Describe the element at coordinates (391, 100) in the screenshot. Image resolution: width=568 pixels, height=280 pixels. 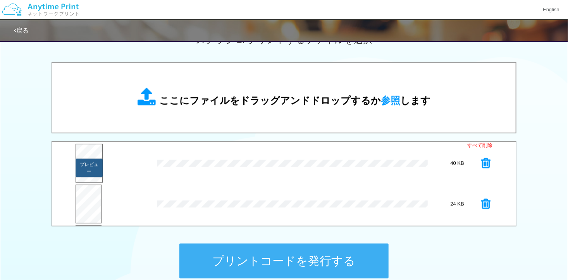
I see `span: 参照` at that location.